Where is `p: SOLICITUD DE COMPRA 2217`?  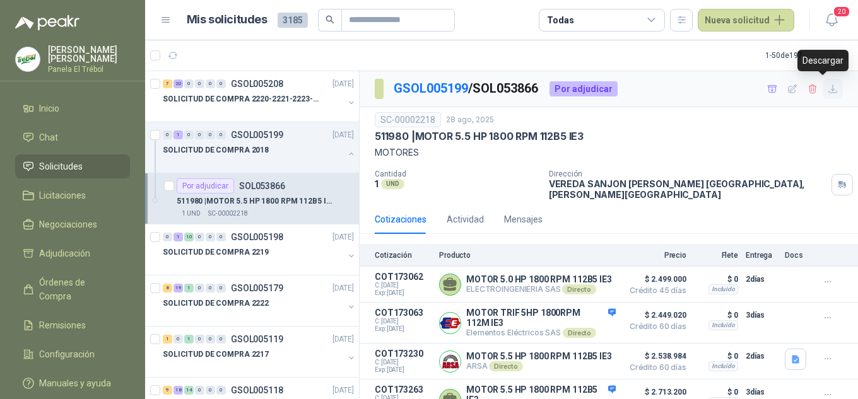
p: SOLICITUD DE COMPRA 2217 is located at coordinates (216, 355).